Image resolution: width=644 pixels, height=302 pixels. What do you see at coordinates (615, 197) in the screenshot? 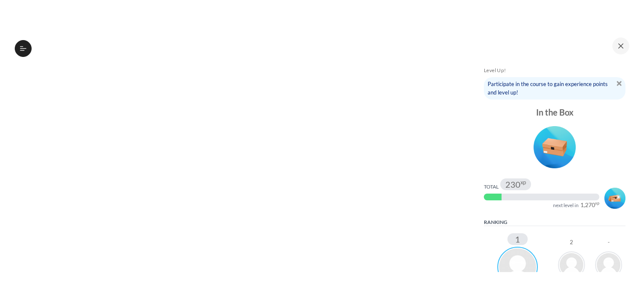
I see `div: Level #2` at bounding box center [615, 197].